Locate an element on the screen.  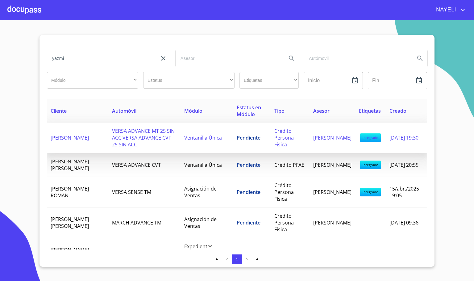
span: Módulo is located at coordinates (193, 111).